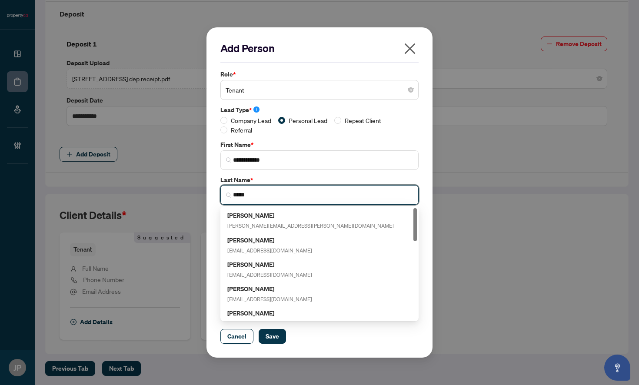 The image size is (639, 385). Describe the element at coordinates (237, 337) in the screenshot. I see `span: Cancel` at that location.